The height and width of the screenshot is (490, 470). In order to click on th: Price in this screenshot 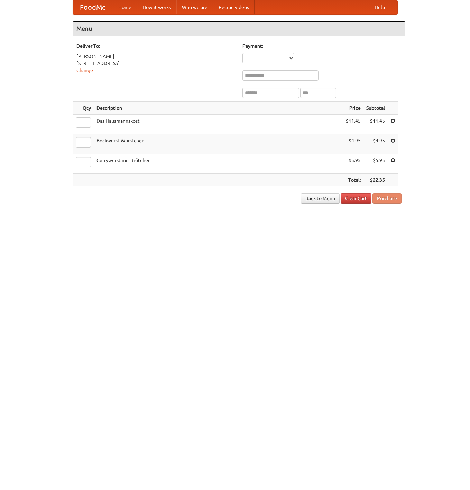, I will do `click(353, 108)`.